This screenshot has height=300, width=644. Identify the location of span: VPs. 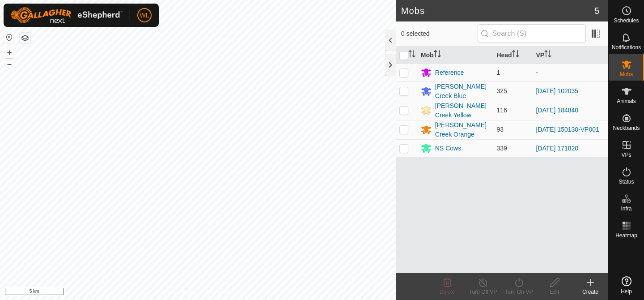
(626, 155).